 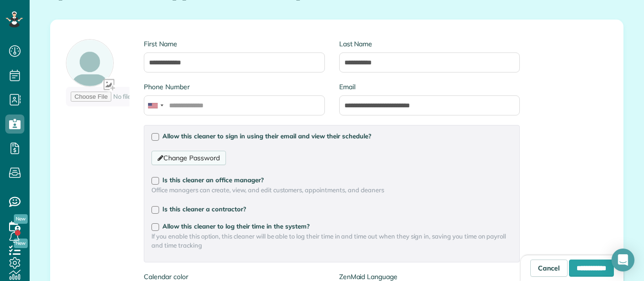 I want to click on a: Cancel, so click(x=549, y=268).